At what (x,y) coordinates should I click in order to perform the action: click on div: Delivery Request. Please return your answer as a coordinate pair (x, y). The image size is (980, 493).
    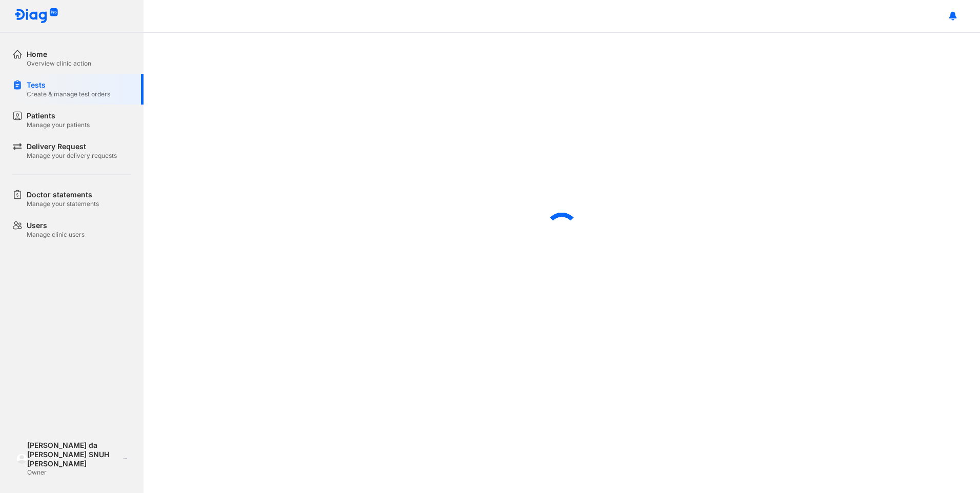
    Looking at the image, I should click on (71, 146).